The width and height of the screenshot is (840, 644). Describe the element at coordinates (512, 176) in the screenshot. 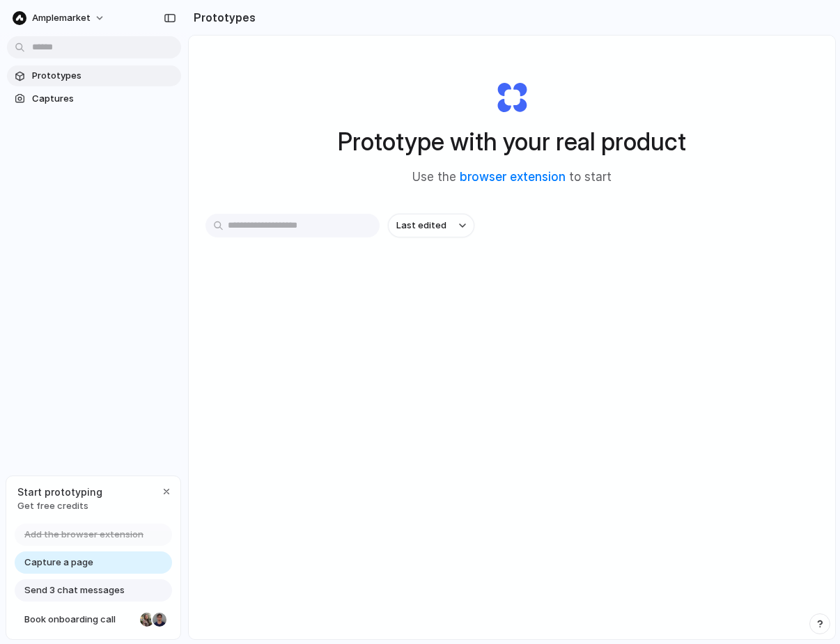

I see `a: browser extension` at that location.